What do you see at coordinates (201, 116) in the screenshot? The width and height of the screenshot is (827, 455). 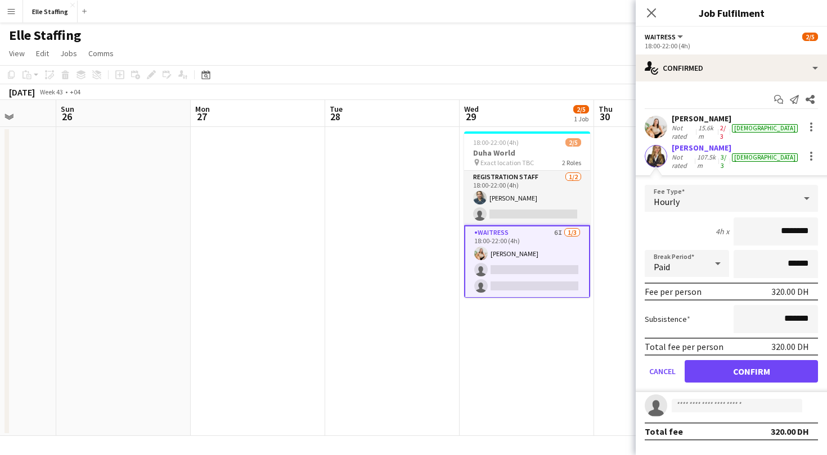 I see `span: 27` at bounding box center [201, 116].